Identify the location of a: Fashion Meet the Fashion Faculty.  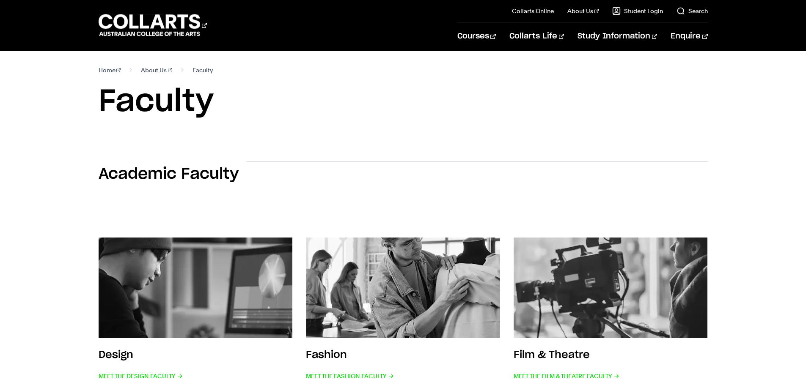
(403, 310).